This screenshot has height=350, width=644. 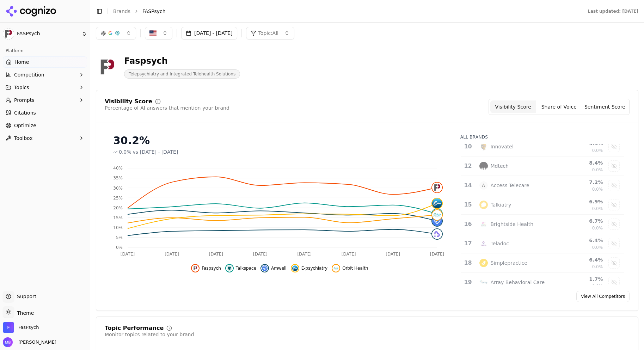 I want to click on div: Mdtech, so click(x=500, y=166).